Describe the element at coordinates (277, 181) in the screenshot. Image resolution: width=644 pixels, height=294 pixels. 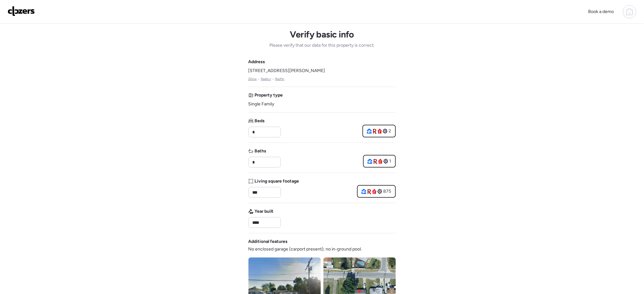
I see `span: Living square footage` at that location.